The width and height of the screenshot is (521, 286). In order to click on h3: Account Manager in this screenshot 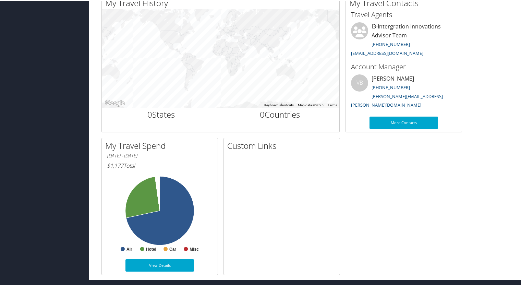, I will do `click(404, 66)`.